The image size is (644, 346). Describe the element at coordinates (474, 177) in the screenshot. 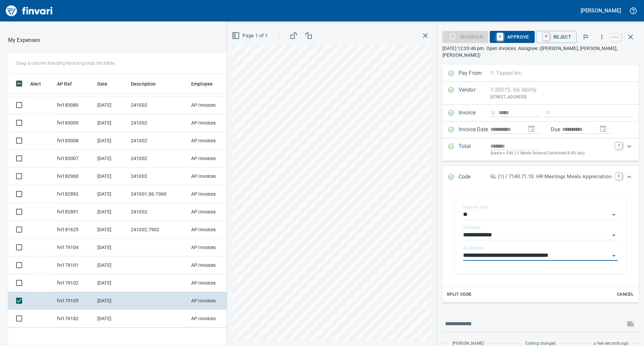

I see `p: Code` at that location.